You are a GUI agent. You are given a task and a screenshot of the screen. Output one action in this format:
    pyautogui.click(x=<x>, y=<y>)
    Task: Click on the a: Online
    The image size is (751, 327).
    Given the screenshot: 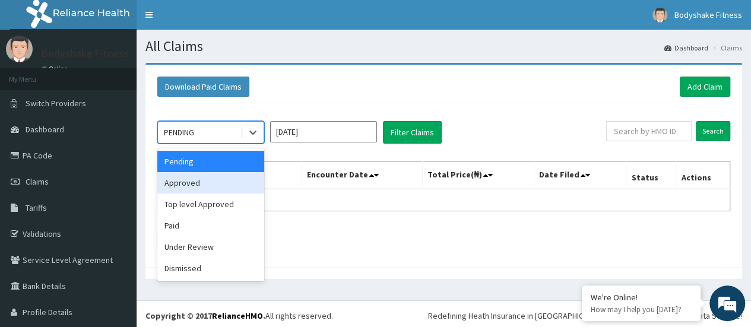 What is the action you would take?
    pyautogui.click(x=56, y=69)
    